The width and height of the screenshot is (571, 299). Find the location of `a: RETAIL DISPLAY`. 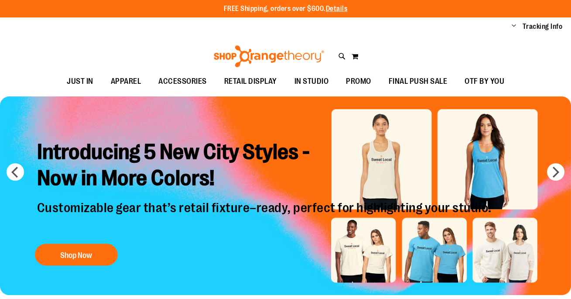

a: RETAIL DISPLAY is located at coordinates (251, 82).